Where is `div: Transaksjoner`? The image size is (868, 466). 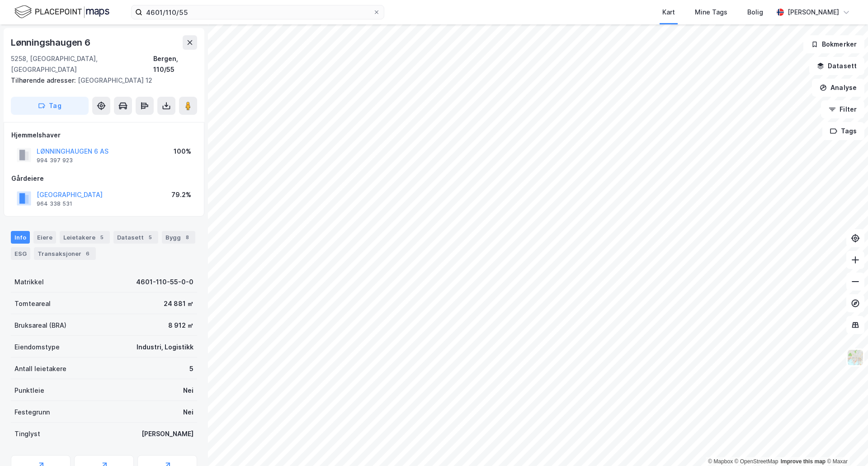 div: Transaksjoner is located at coordinates (65, 253).